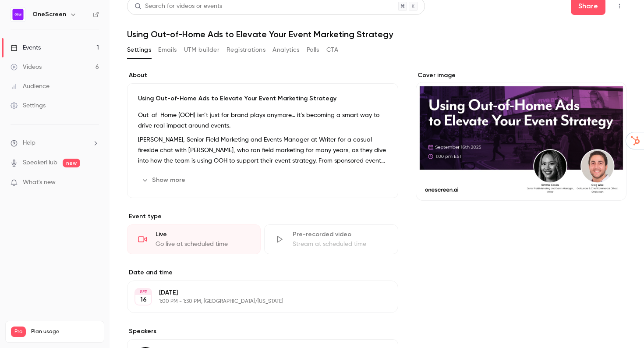 Image resolution: width=644 pixels, height=348 pixels. I want to click on p: 16, so click(143, 299).